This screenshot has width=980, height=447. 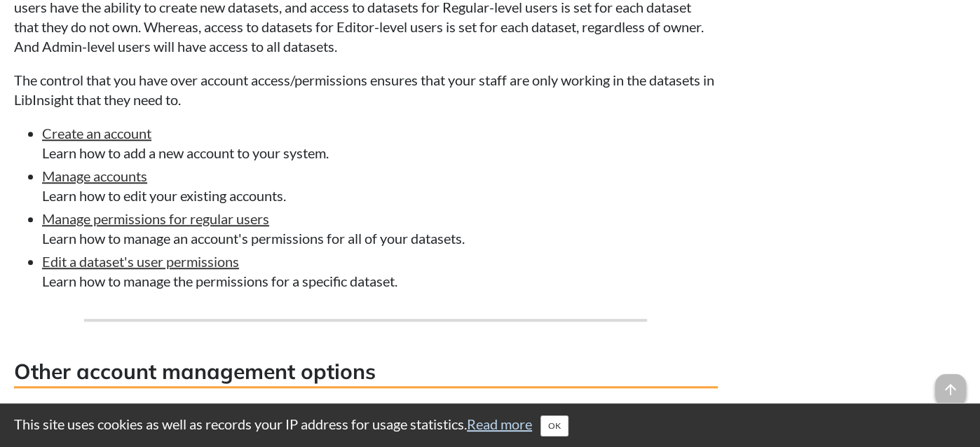 What do you see at coordinates (380, 143) in the screenshot?
I see `li: Learn how to add a new account to your system.` at bounding box center [380, 143].